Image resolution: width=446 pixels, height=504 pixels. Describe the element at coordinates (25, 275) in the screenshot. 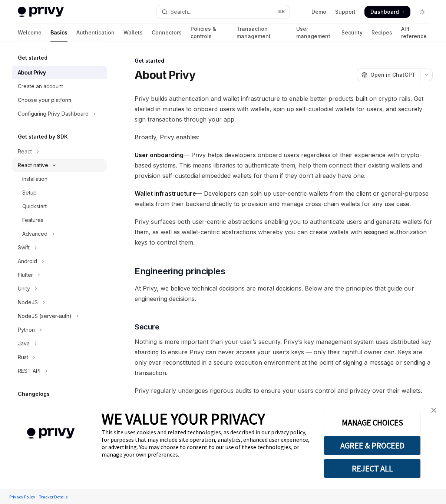

I see `div: Flutter` at that location.